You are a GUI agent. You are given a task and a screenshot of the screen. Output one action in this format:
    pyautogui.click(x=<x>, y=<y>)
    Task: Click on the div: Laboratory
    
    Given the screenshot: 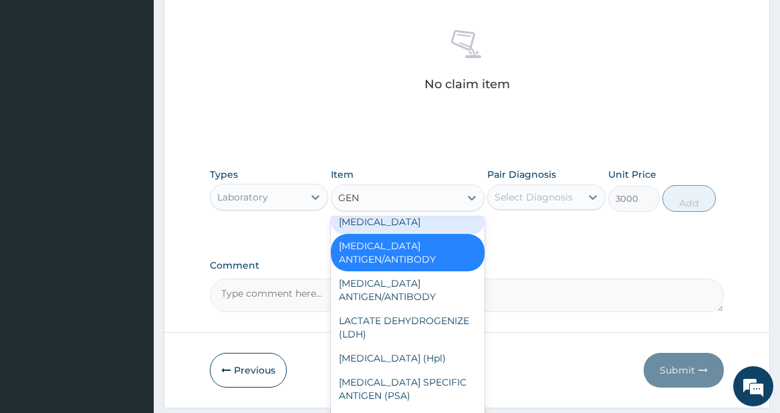 What is the action you would take?
    pyautogui.click(x=243, y=197)
    